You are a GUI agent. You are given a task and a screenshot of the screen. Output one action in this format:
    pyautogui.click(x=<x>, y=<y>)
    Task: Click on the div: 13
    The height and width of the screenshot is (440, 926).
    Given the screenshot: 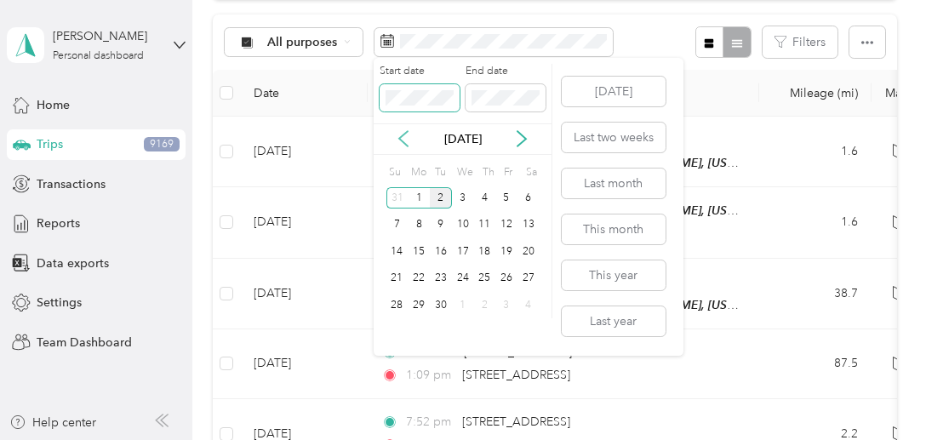 What is the action you would take?
    pyautogui.click(x=529, y=225)
    